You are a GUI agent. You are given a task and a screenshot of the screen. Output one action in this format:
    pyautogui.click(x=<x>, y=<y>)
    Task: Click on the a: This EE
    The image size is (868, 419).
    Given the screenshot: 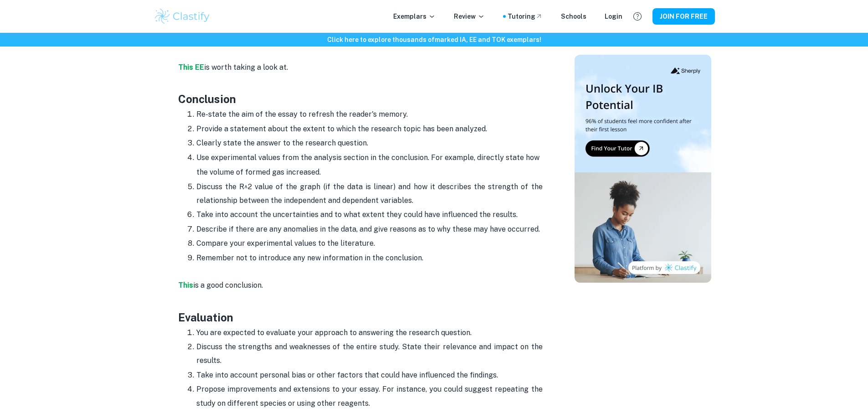 What is the action you would take?
    pyautogui.click(x=191, y=67)
    